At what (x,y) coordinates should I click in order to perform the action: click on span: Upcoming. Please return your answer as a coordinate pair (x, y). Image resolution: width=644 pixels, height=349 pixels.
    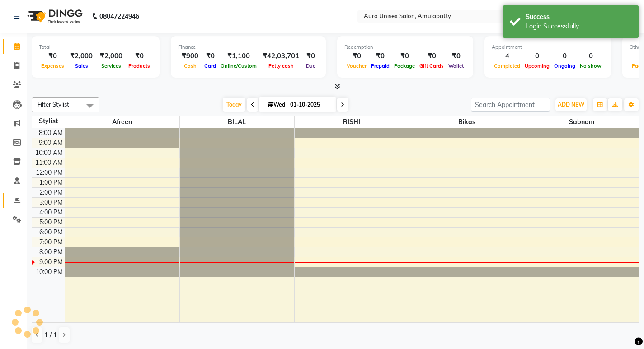
    Looking at the image, I should click on (537, 66).